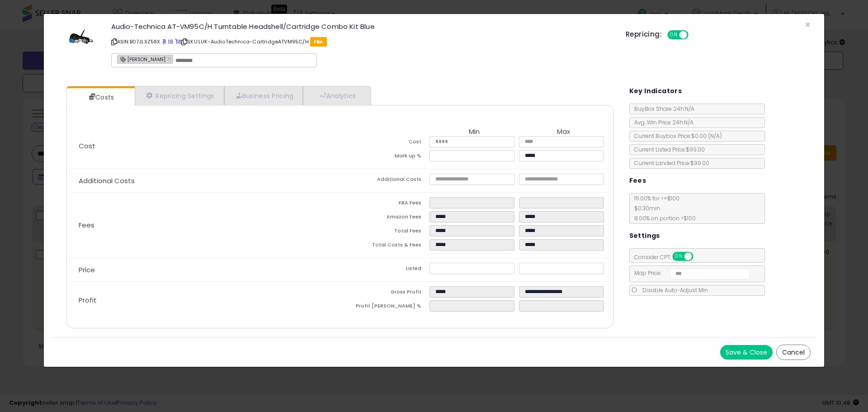 This screenshot has height=412, width=868. What do you see at coordinates (205, 270) in the screenshot?
I see `p: Price` at bounding box center [205, 270].